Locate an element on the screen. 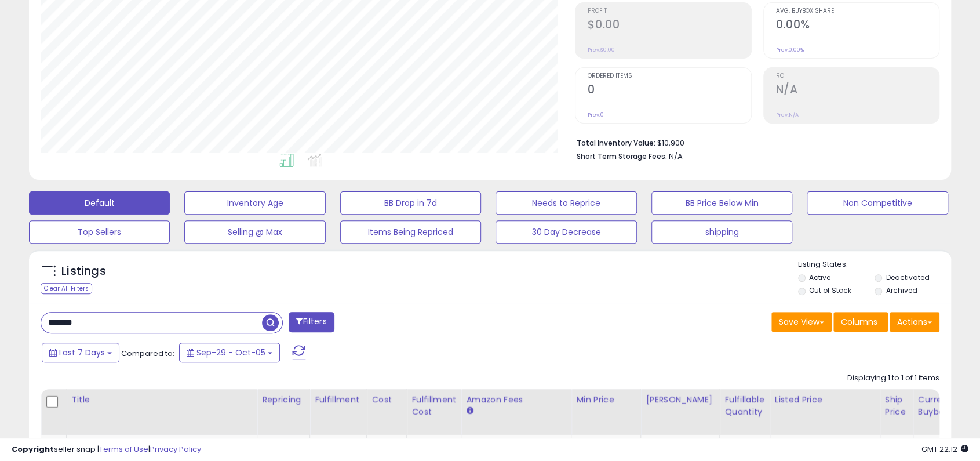 Image resolution: width=980 pixels, height=461 pixels. label: Out of Stock is located at coordinates (830, 290).